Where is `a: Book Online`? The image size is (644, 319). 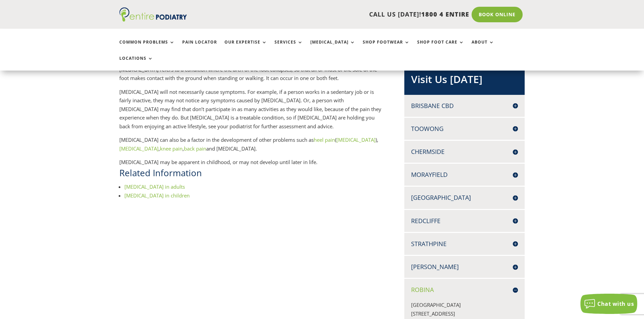
a: Book Online is located at coordinates (497, 14).